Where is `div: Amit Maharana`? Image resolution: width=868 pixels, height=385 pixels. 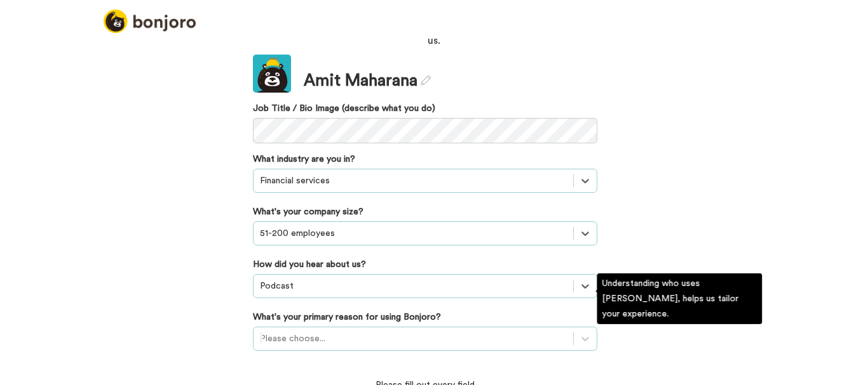 div: Amit Maharana is located at coordinates (368, 81).